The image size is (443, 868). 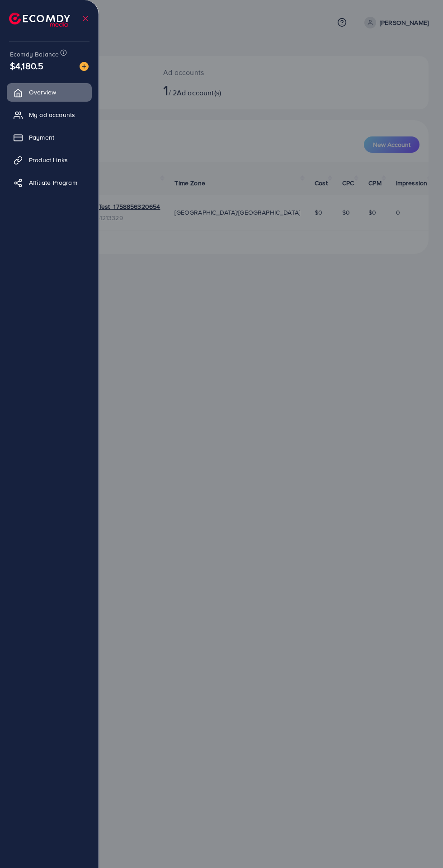 I want to click on a: Affiliate Program, so click(x=49, y=183).